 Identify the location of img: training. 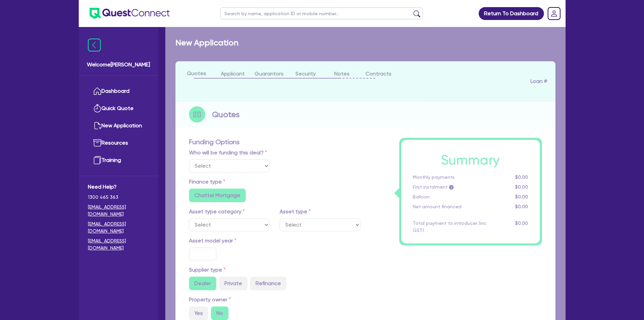
(98, 160).